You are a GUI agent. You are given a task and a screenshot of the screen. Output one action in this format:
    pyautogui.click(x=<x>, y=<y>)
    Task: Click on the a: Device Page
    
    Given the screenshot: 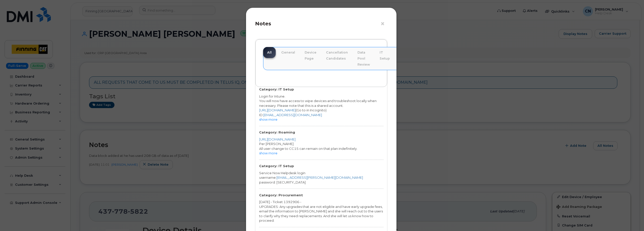 What is the action you would take?
    pyautogui.click(x=310, y=56)
    